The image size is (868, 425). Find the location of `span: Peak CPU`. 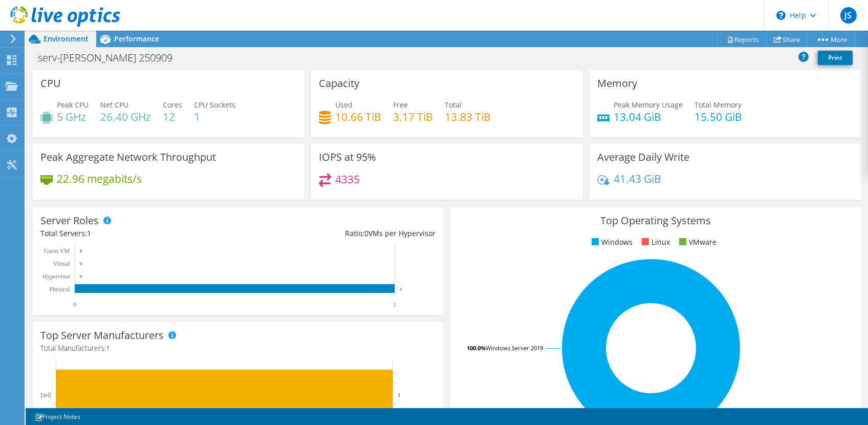

span: Peak CPU is located at coordinates (73, 104).